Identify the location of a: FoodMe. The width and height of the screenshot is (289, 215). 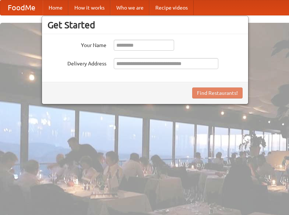
(21, 8).